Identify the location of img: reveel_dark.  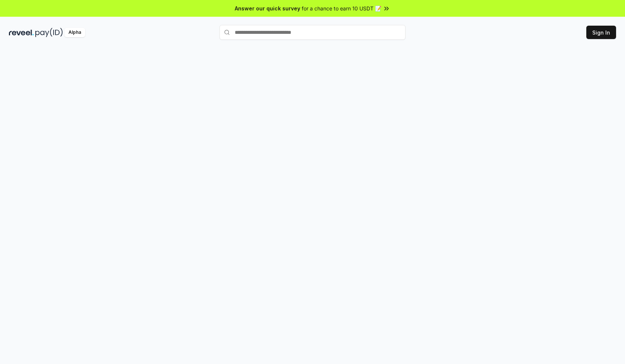
(21, 32).